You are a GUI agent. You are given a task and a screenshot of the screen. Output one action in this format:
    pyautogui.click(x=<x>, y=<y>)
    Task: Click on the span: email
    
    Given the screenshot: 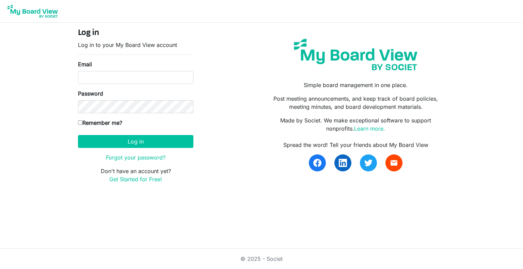 What is the action you would take?
    pyautogui.click(x=394, y=163)
    